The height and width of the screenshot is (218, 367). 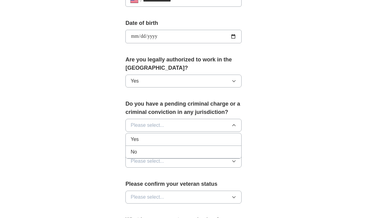 I want to click on button: Yes, so click(x=183, y=81).